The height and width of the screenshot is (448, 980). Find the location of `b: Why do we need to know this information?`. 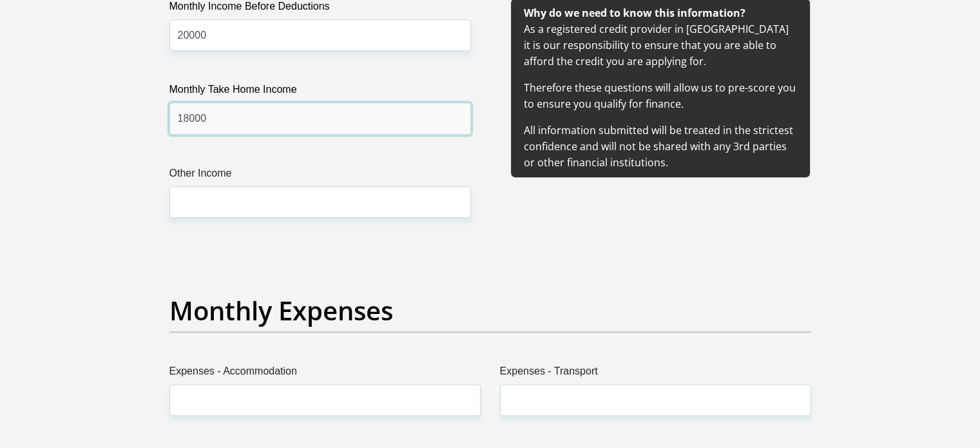

b: Why do we need to know this information? is located at coordinates (635, 13).